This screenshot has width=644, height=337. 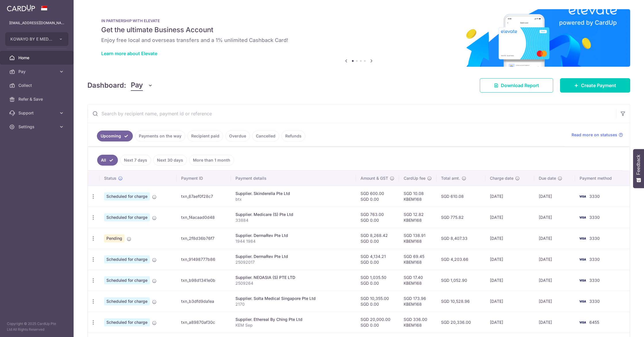 I want to click on span: Refer & Save, so click(x=38, y=99).